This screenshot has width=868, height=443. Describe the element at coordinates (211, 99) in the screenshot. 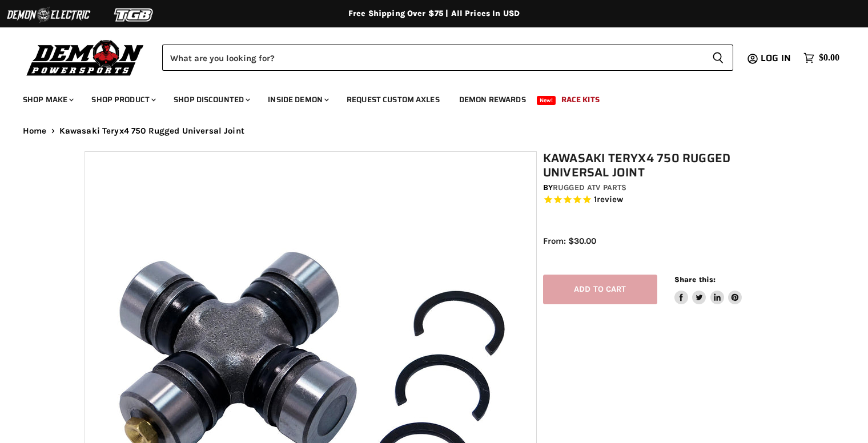

I see `a: Shop Discounted` at that location.